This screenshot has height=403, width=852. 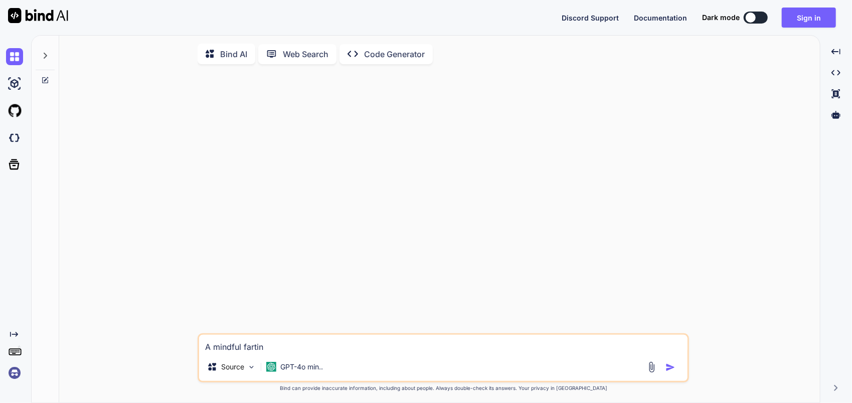 What do you see at coordinates (301, 367) in the screenshot?
I see `p: GPT-4o min..` at bounding box center [301, 367].